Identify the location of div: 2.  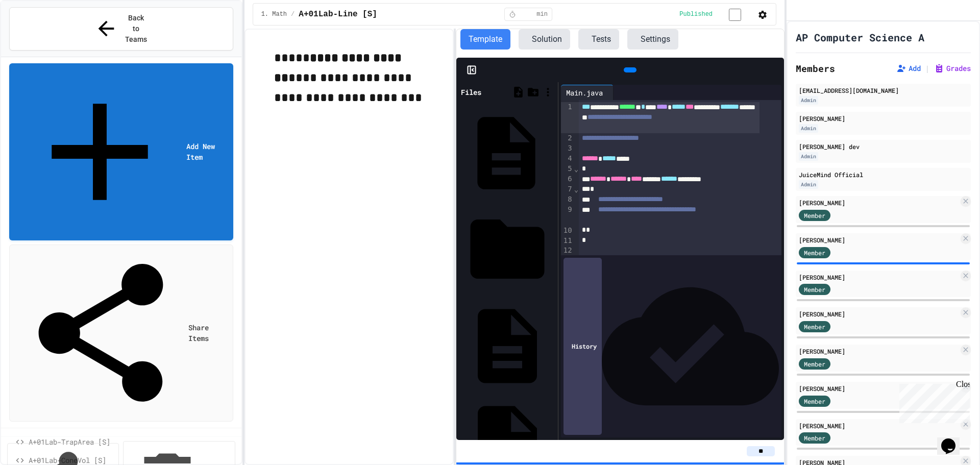
(567, 139).